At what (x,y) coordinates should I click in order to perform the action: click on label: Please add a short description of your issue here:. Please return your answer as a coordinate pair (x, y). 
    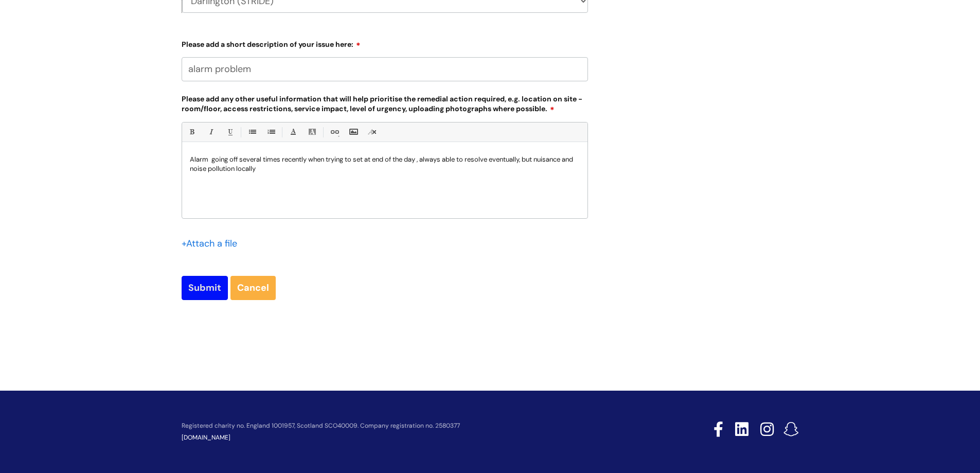
    Looking at the image, I should click on (385, 43).